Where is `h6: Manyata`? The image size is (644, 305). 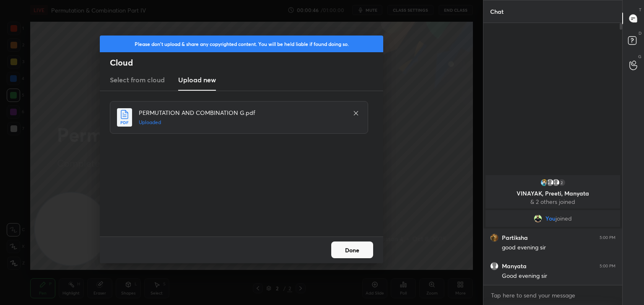
h6: Manyata is located at coordinates (514, 267).